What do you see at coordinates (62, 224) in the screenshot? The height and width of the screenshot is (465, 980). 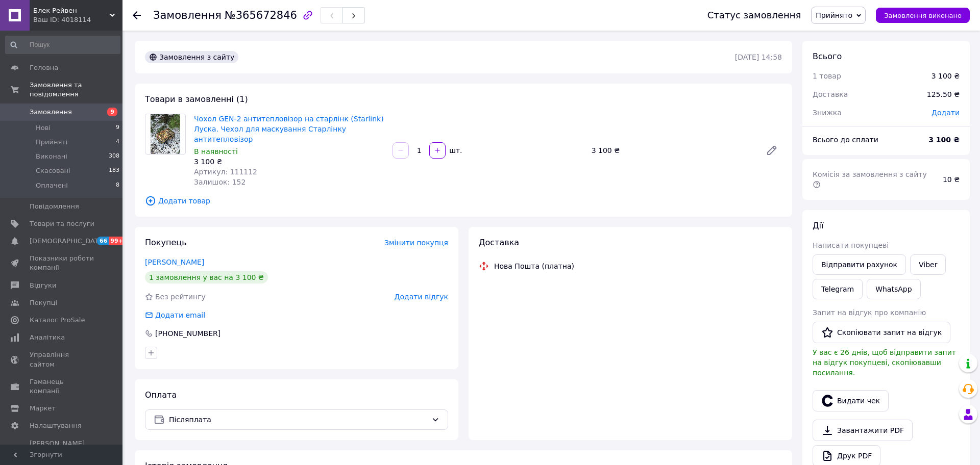 I see `span: Товари та послуги` at bounding box center [62, 224].